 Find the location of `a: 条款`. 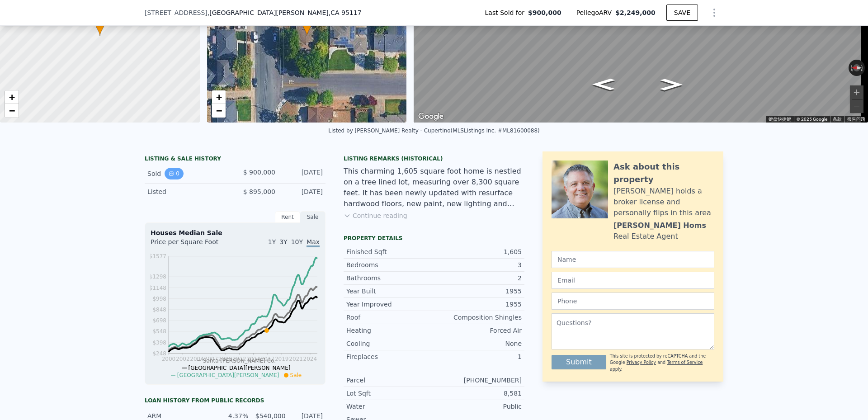

a: 条款 is located at coordinates (837, 119).